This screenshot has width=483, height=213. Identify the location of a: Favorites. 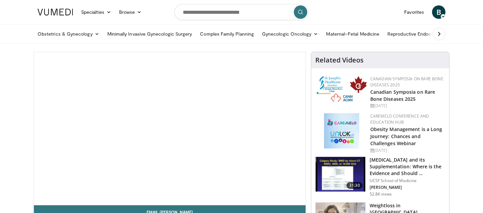
(414, 12).